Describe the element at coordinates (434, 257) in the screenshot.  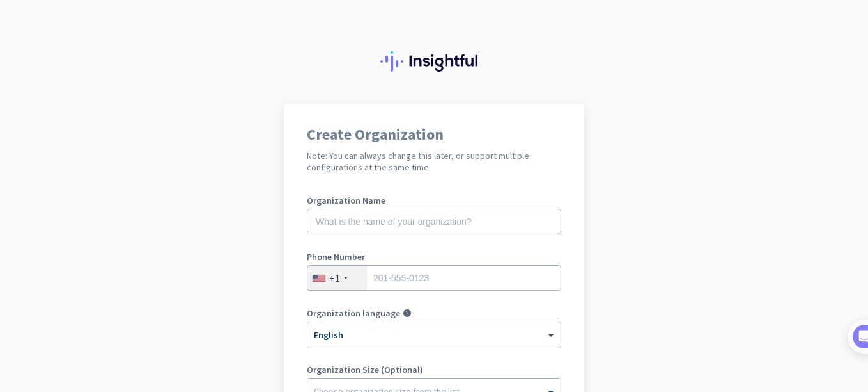
I see `label: Phone Number` at that location.